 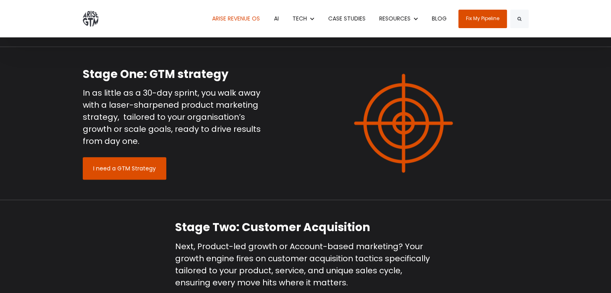 I want to click on h2: Stage Two: Customer Acquisition, so click(x=306, y=227).